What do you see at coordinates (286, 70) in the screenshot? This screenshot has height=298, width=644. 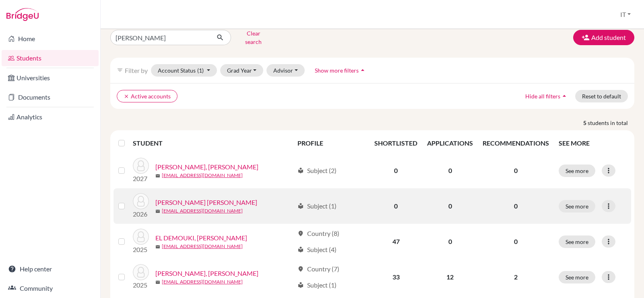 I see `button: Advisor` at bounding box center [286, 70].